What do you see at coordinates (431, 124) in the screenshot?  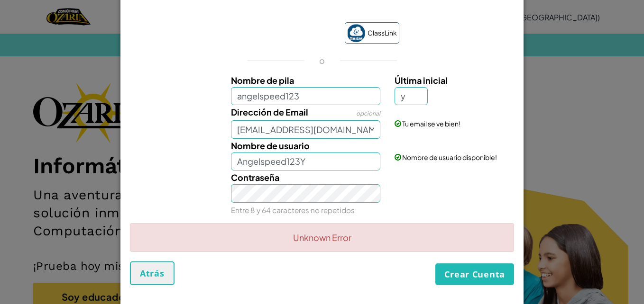 I see `span: Tu email se ve bien!` at bounding box center [431, 124].